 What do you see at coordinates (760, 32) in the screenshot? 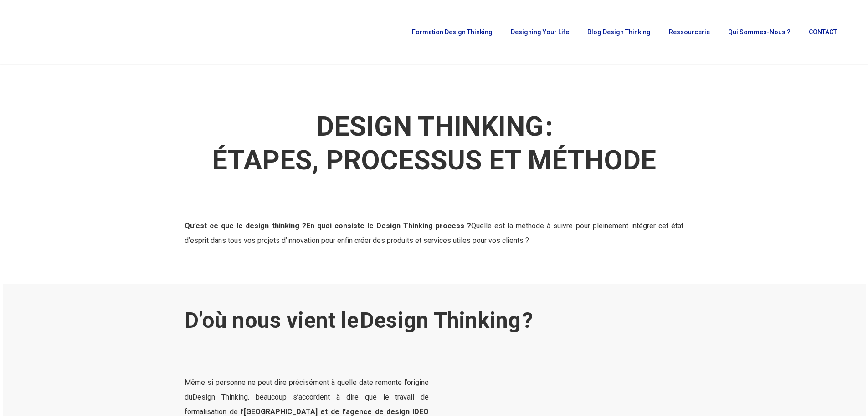
I see `span: Qui sommes-nous ?` at bounding box center [760, 32].